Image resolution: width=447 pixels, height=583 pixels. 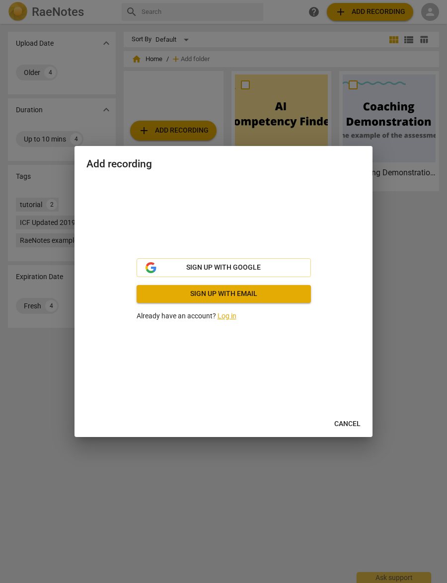 I want to click on a: Sign up with email, so click(x=223, y=294).